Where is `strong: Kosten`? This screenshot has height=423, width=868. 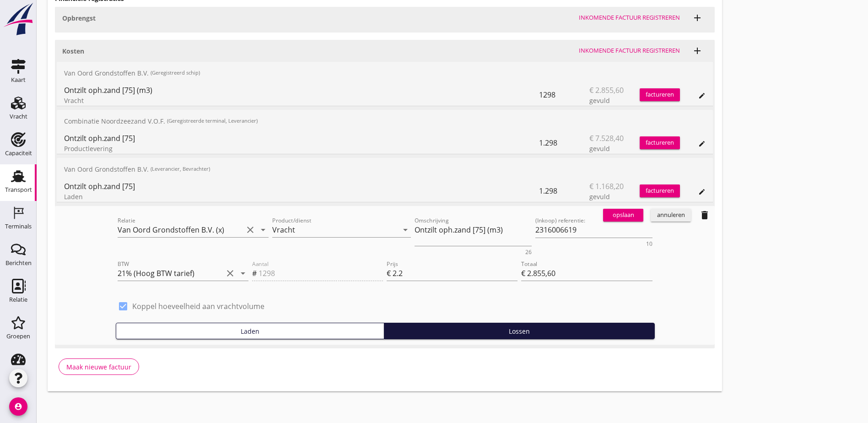
strong: Kosten is located at coordinates (73, 51).